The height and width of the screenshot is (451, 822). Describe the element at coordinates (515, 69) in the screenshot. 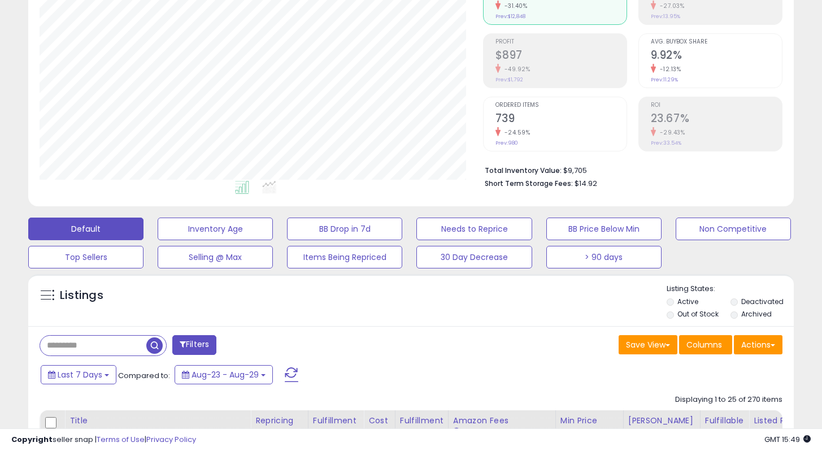

I see `small: -49.92%` at that location.